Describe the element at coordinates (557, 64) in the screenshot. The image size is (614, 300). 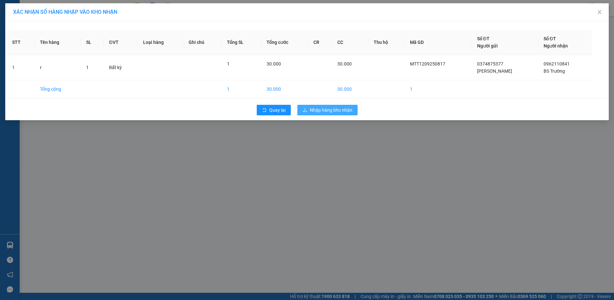
I see `span: 0962110841` at that location.